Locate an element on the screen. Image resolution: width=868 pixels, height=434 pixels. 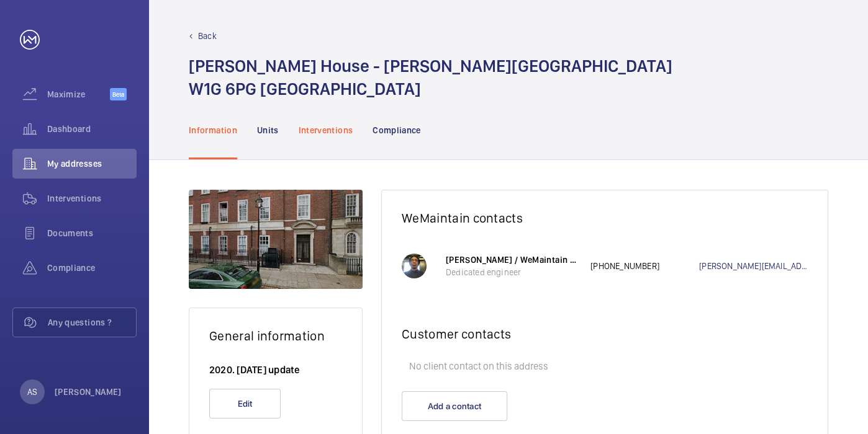
span: Interventions is located at coordinates (92, 199).